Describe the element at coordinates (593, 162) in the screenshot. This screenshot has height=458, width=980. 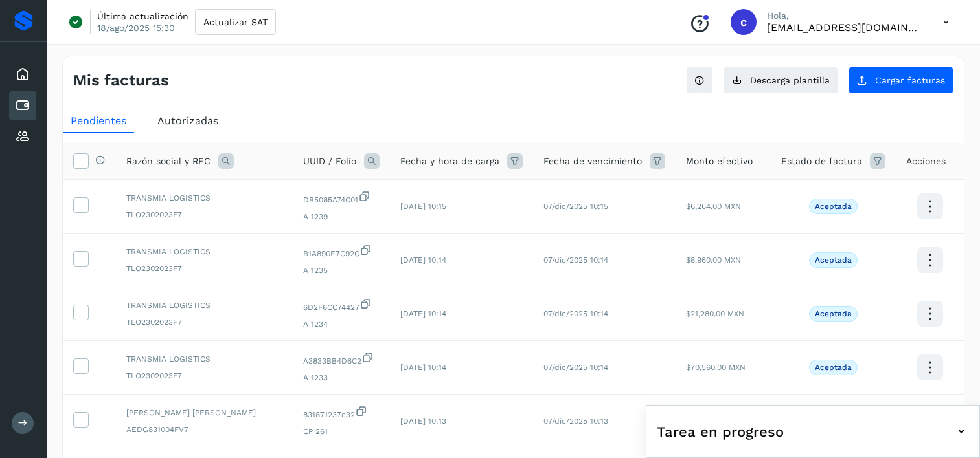
I see `span: Fecha de vencimiento` at that location.